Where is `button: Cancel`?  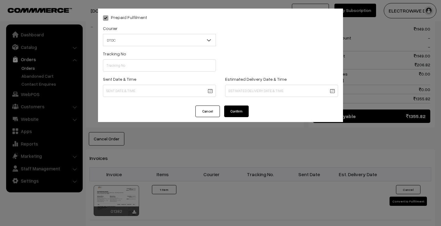 button: Cancel is located at coordinates (207, 111).